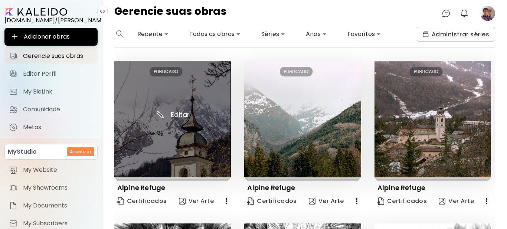  What do you see at coordinates (51, 206) in the screenshot?
I see `a: itemMy Documents` at bounding box center [51, 206].